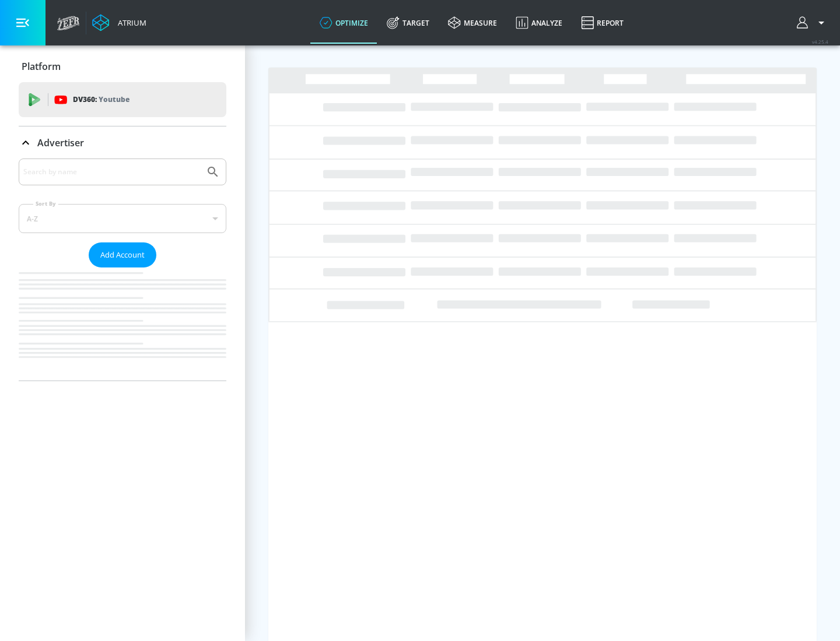 The image size is (840, 641). Describe the element at coordinates (112, 172) in the screenshot. I see `input: Search by name` at that location.